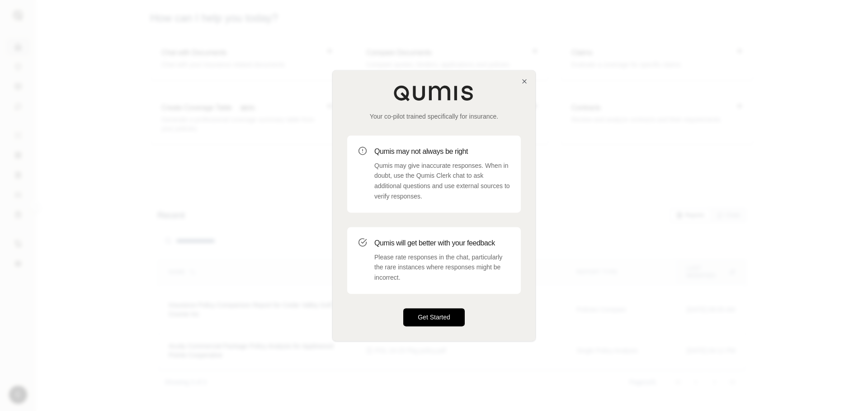 Image resolution: width=868 pixels, height=411 pixels. What do you see at coordinates (442, 267) in the screenshot?
I see `p: Please rate responses in the chat, particularly the rare instances where responses might be incor...` at bounding box center [442, 267].